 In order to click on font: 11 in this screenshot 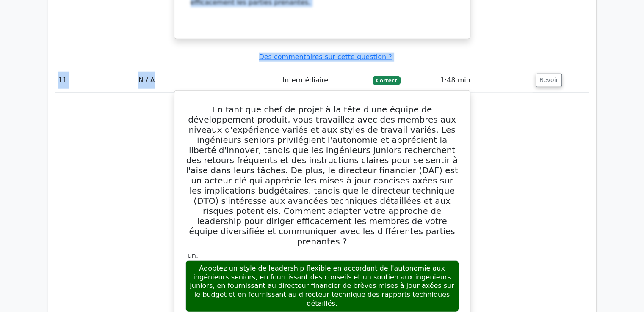, I will do `click(63, 80)`.